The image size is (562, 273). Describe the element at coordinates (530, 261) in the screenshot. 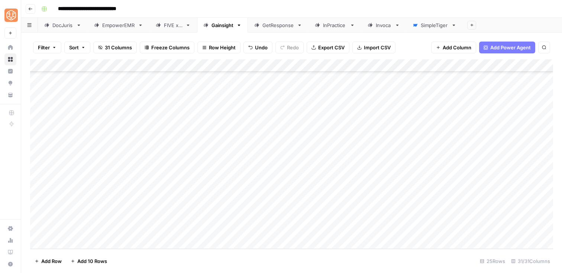

I see `div: 31/31 Columns` at that location.